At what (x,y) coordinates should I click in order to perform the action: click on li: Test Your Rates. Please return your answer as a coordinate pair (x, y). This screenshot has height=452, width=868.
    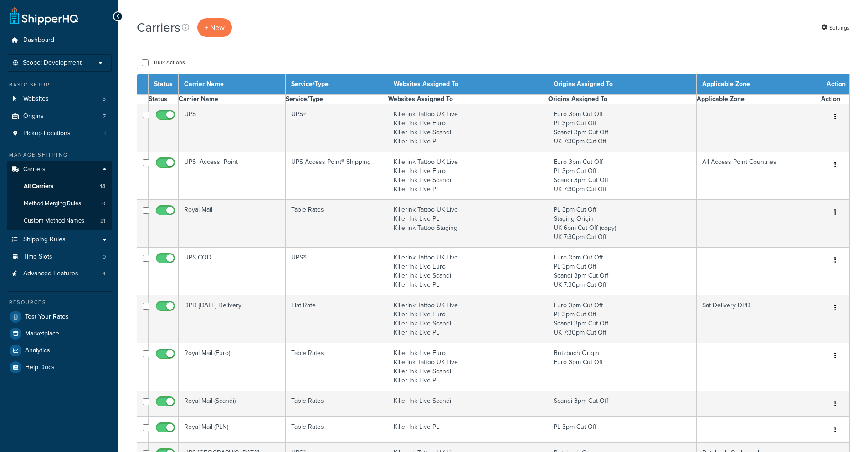
    Looking at the image, I should click on (59, 317).